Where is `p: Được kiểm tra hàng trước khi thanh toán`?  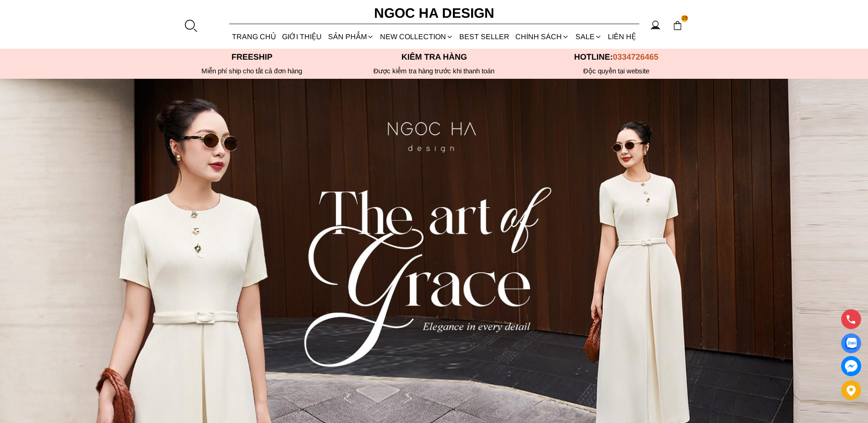
p: Được kiểm tra hàng trước khi thanh toán is located at coordinates (434, 71).